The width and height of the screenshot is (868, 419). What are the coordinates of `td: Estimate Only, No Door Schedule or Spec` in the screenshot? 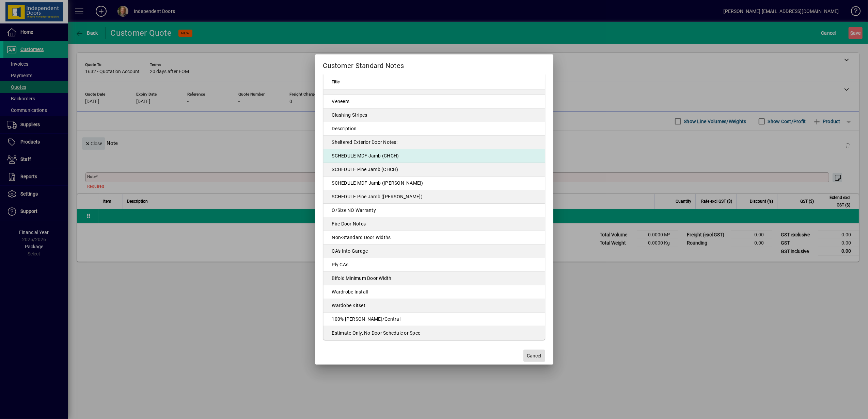 It's located at (434, 333).